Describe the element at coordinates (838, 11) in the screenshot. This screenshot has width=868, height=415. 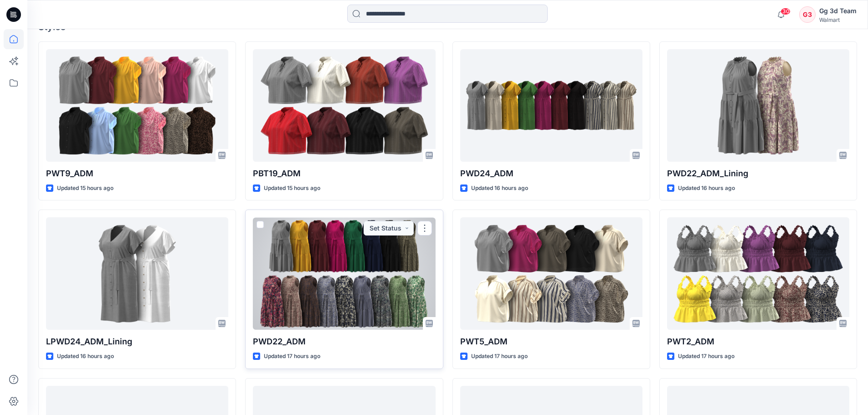
I see `div: Gg 3d Team` at that location.